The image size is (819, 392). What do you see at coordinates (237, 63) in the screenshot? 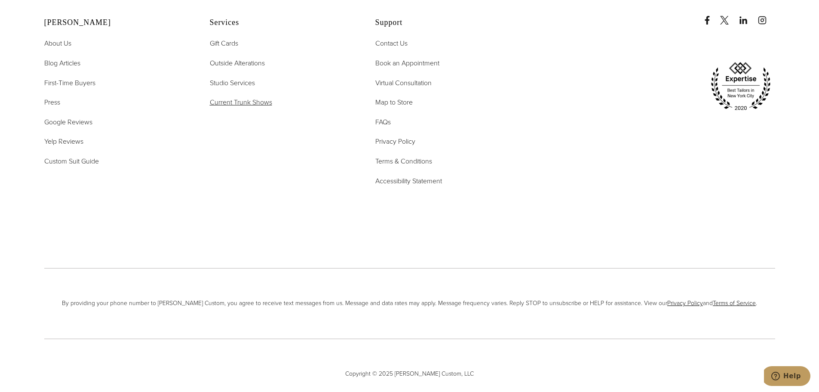
I see `a: Outside Alterations` at bounding box center [237, 63].